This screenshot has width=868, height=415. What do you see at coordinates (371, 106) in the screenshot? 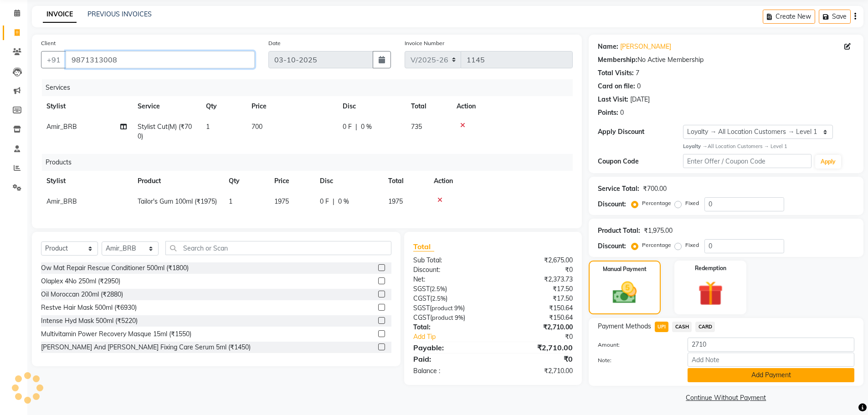
I see `th: Disc` at bounding box center [371, 106].